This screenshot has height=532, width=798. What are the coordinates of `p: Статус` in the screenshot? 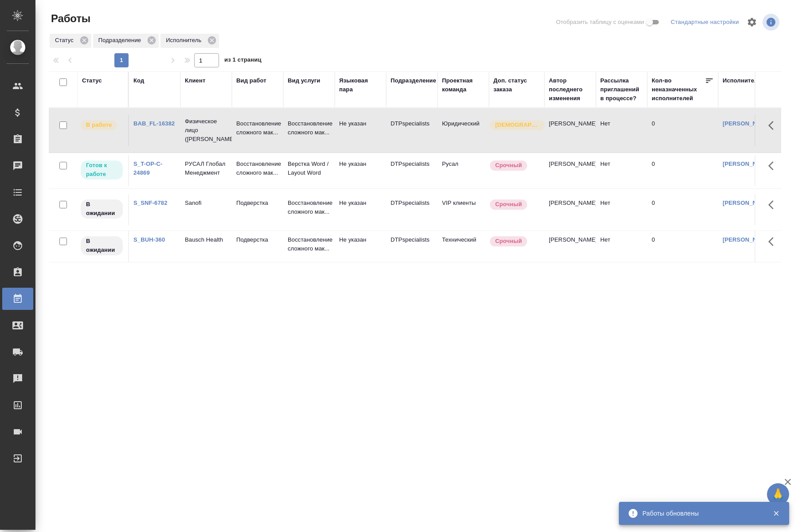 It's located at (66, 40).